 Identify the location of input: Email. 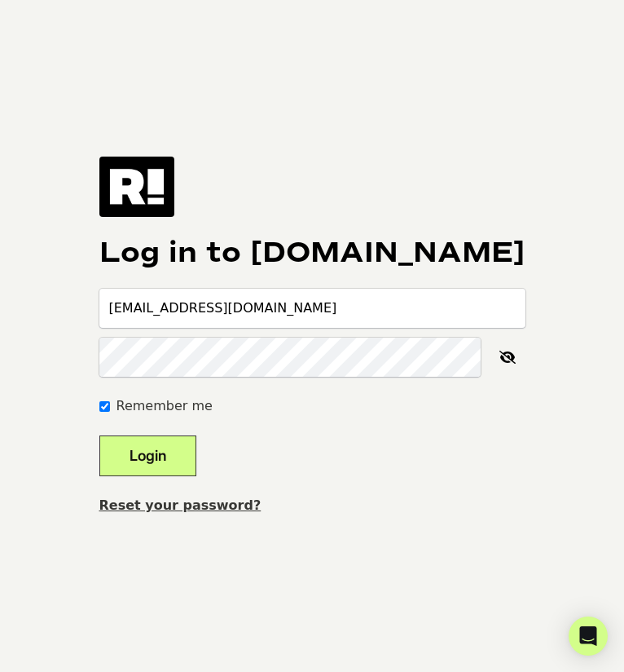
(312, 308).